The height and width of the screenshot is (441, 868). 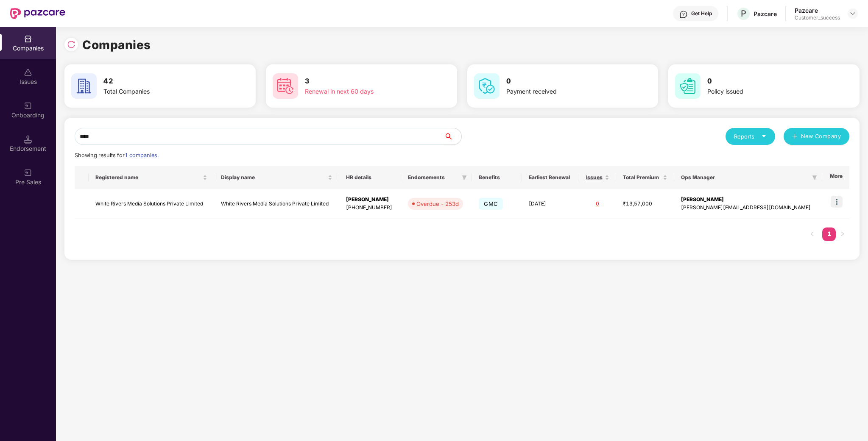 I want to click on span: Total Premium, so click(x=642, y=177).